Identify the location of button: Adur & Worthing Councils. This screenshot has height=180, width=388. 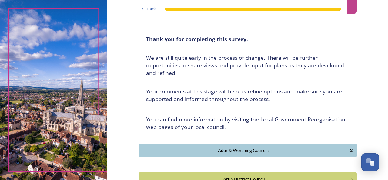
(247, 150).